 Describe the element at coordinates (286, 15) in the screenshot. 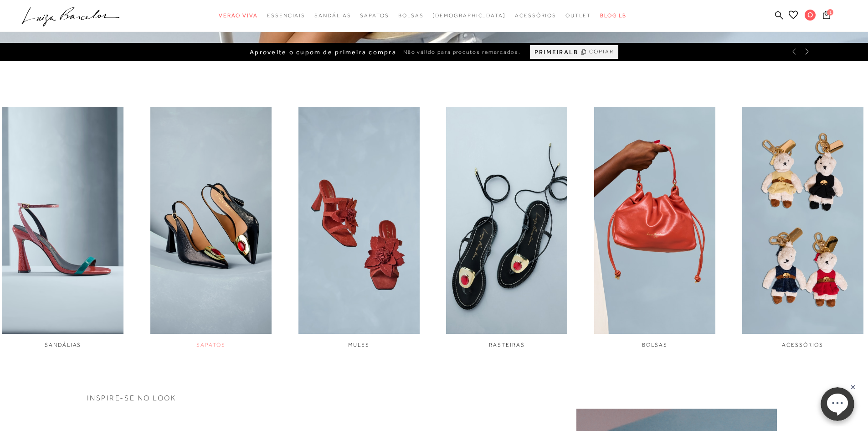

I see `span: Essenciais` at that location.